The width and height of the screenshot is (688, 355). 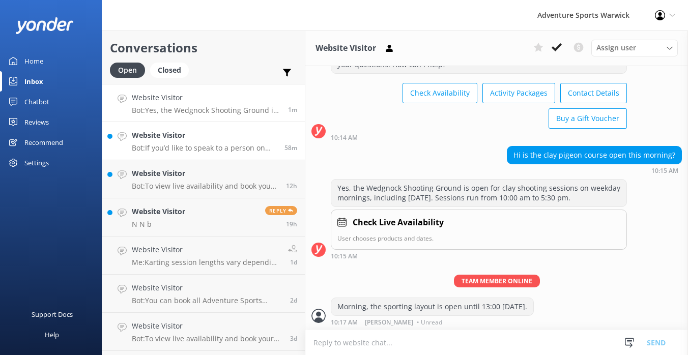 I want to click on h3: Website Visitor, so click(x=346, y=48).